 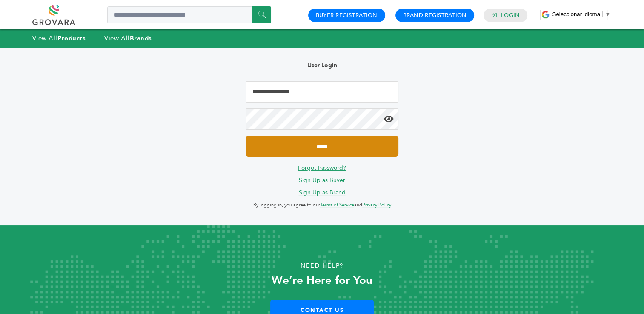 What do you see at coordinates (71, 38) in the screenshot?
I see `strong: Products` at bounding box center [71, 38].